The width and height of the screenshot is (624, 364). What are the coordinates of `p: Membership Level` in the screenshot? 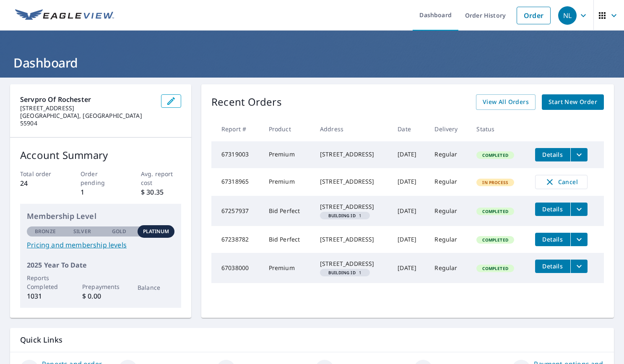 It's located at (101, 216).